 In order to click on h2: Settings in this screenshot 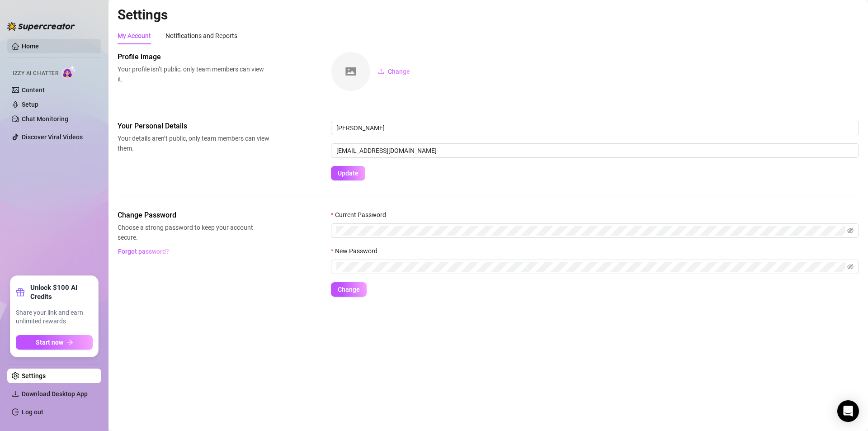, I will do `click(488, 15)`.